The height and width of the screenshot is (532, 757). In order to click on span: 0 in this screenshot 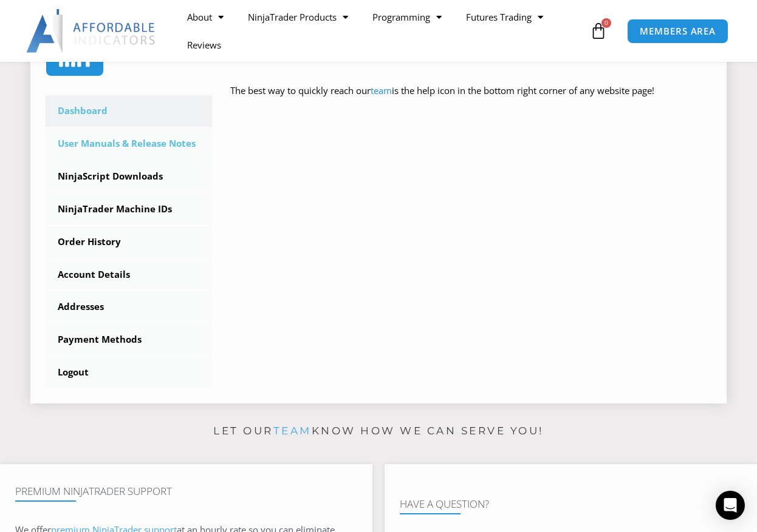, I will do `click(606, 23)`.